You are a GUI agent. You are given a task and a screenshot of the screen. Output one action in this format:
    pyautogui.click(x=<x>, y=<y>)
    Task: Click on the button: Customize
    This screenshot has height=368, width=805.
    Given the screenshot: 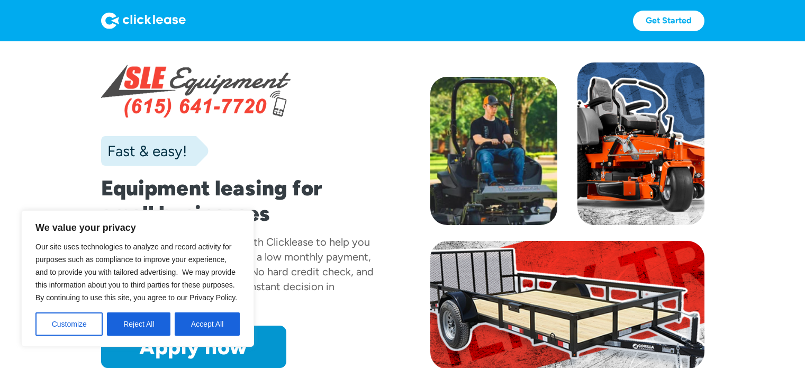 What is the action you would take?
    pyautogui.click(x=69, y=324)
    